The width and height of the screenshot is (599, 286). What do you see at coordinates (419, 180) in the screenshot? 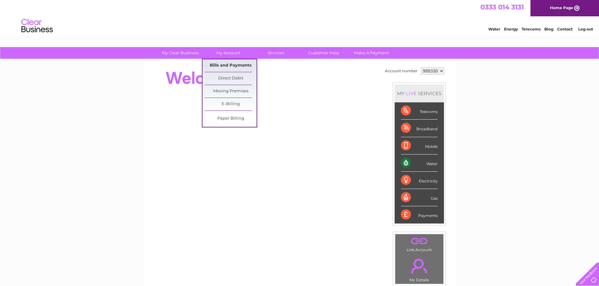
I see `div: Electricity` at bounding box center [419, 180].